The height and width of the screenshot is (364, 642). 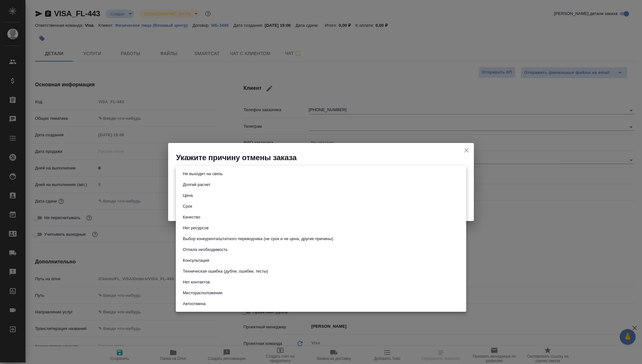 What do you see at coordinates (203, 174) in the screenshot?
I see `button: Не выходит на связь` at bounding box center [203, 174].